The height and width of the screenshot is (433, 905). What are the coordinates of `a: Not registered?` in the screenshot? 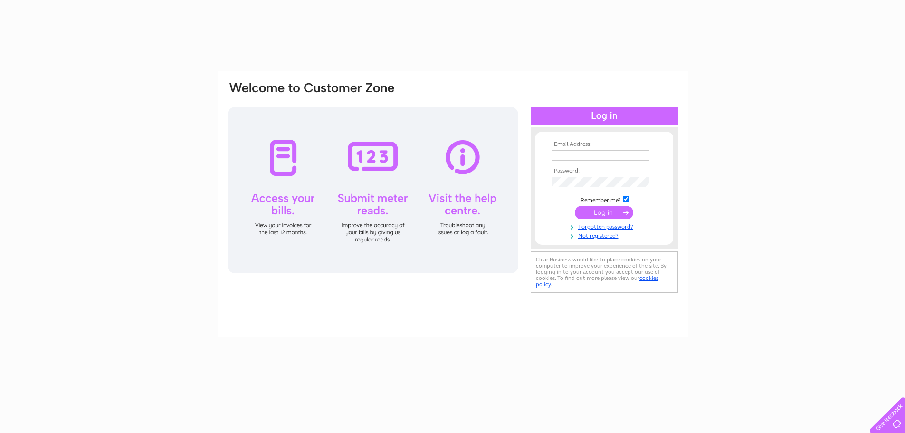 It's located at (605, 235).